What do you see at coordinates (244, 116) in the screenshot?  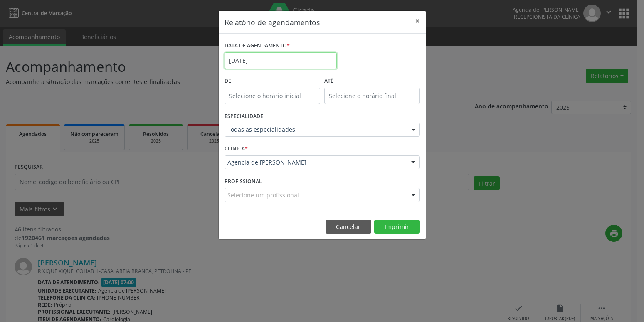 I see `label: ESPECIALIDADE` at bounding box center [244, 116].